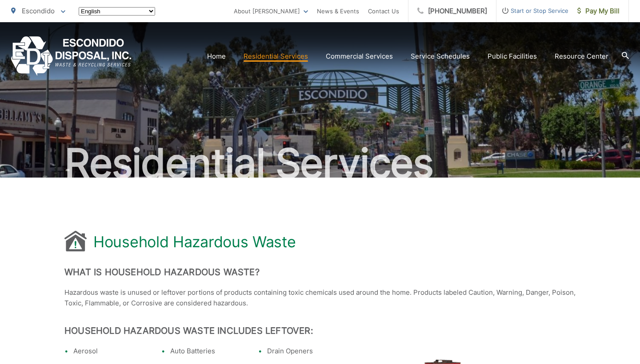 The width and height of the screenshot is (640, 364). What do you see at coordinates (71, 56) in the screenshot?
I see `a: EDCD logo. Return to the homepage.` at bounding box center [71, 56].